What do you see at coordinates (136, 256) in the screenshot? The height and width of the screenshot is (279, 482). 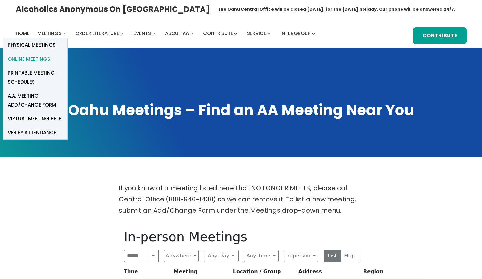 I see `input: Search` at bounding box center [136, 256].